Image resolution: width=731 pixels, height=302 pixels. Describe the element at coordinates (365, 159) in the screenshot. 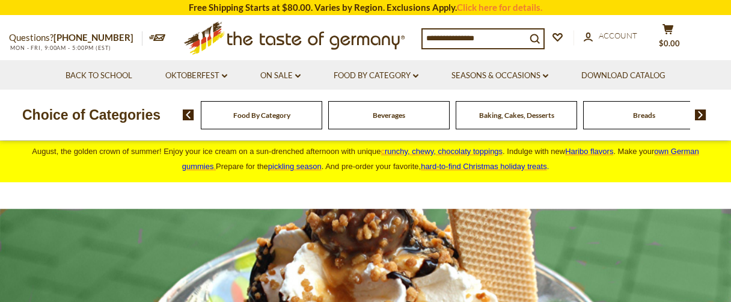

I see `span: August, the golden crown of summer! Enjoy your ice cream on a sun-drenched afternoon with unique ...` at that location.